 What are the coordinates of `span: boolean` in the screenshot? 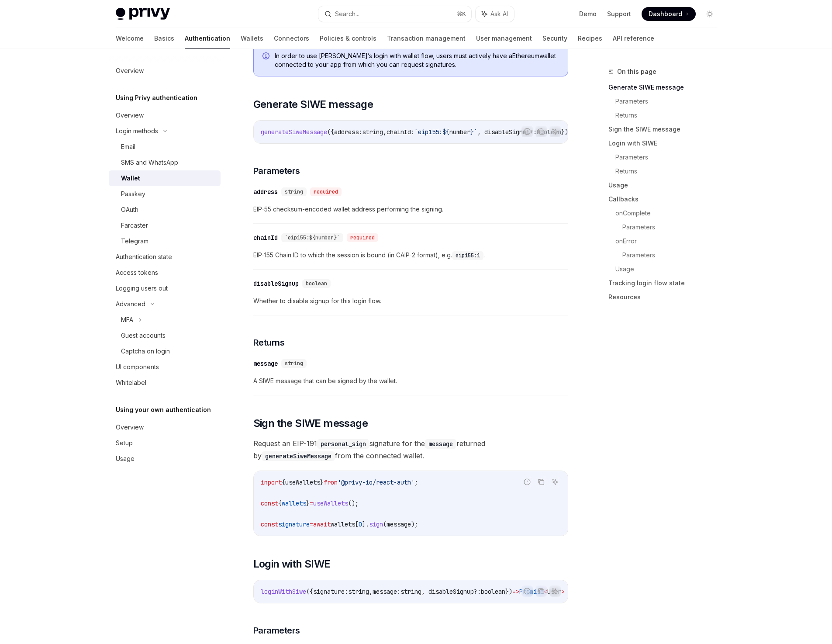 It's located at (317, 284).